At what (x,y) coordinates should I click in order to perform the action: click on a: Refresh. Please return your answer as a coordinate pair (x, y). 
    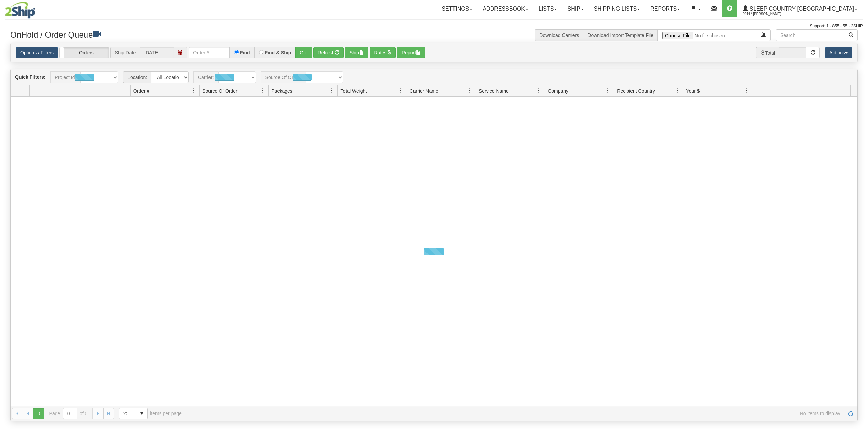
    Looking at the image, I should click on (850, 413).